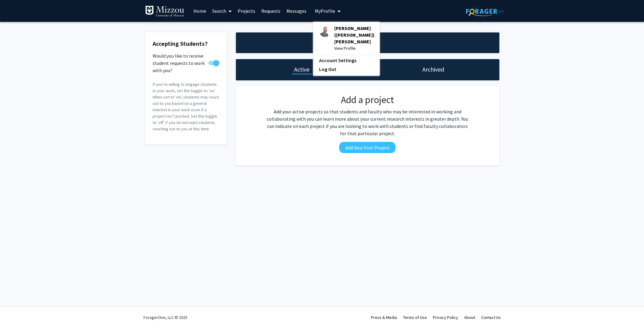  I want to click on a: Account Settings, so click(347, 60).